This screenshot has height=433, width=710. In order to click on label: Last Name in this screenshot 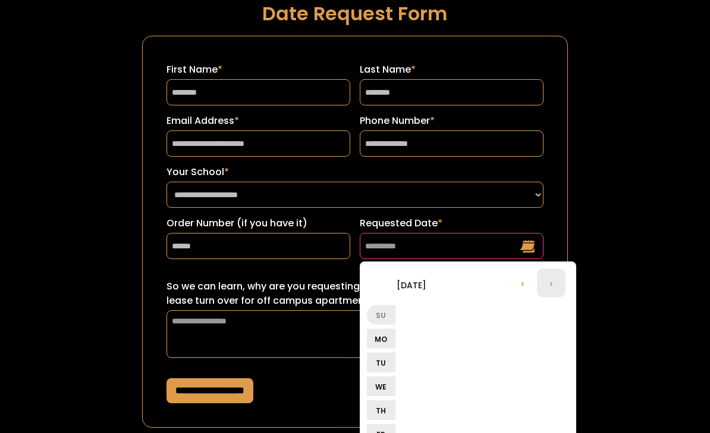, I will do `click(452, 70)`.